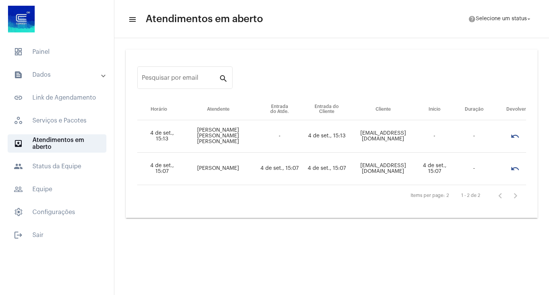 The width and height of the screenshot is (549, 295). What do you see at coordinates (58, 75) in the screenshot?
I see `mat-panel-title: Dados` at bounding box center [58, 75].